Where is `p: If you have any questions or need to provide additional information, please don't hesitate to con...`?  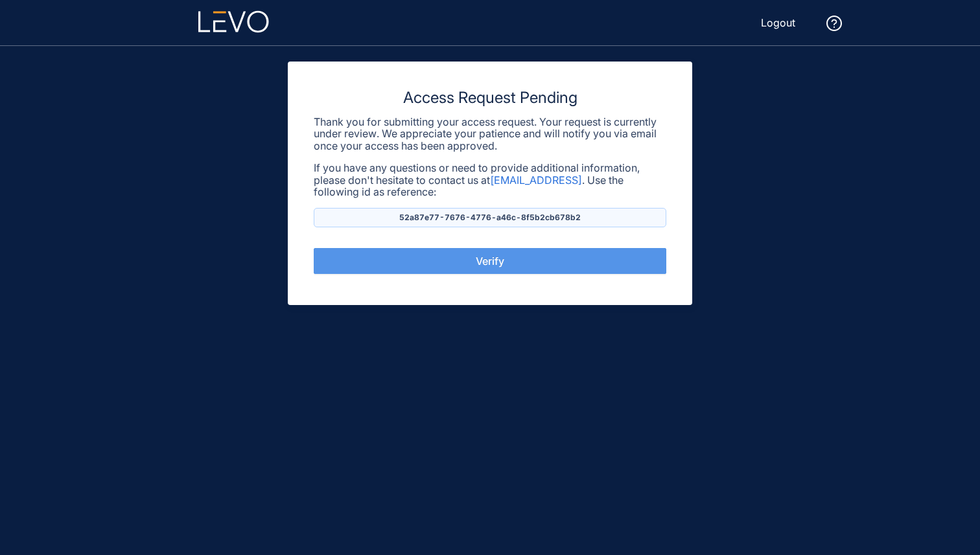 p: If you have any questions or need to provide additional information, please don't hesitate to con... is located at coordinates (490, 180).